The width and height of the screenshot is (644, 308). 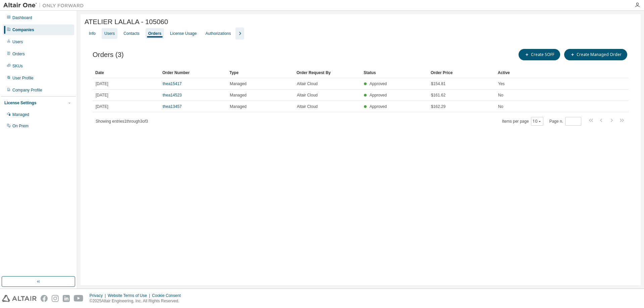 What do you see at coordinates (183, 33) in the screenshot?
I see `div: License Usage` at bounding box center [183, 33].